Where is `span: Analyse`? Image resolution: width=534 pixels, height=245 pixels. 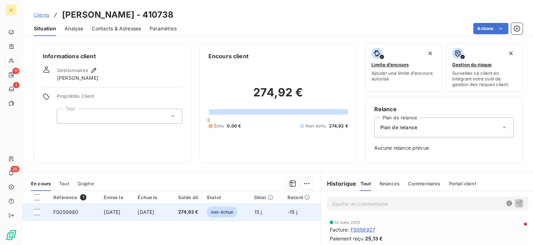 span: Analyse is located at coordinates (74, 29).